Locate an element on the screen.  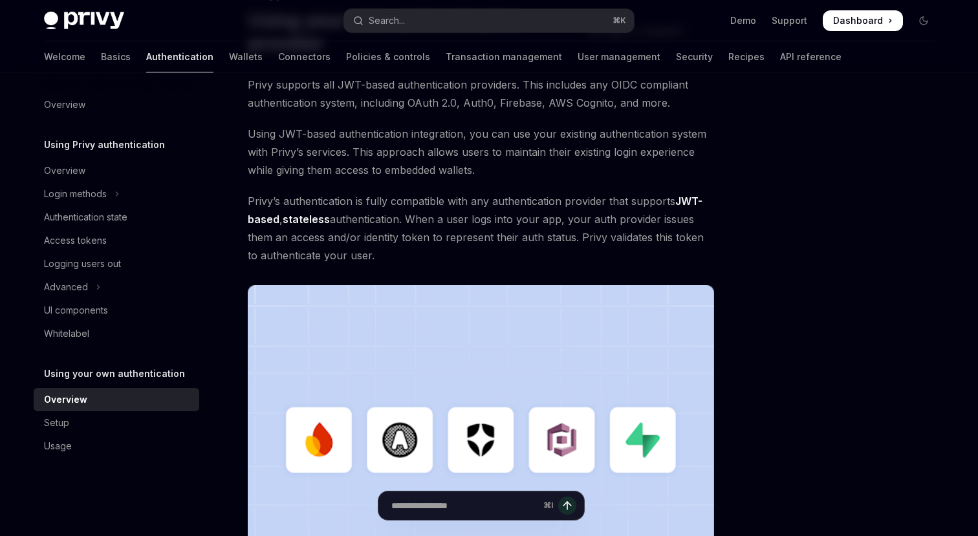
div: Access tokens is located at coordinates (75, 241).